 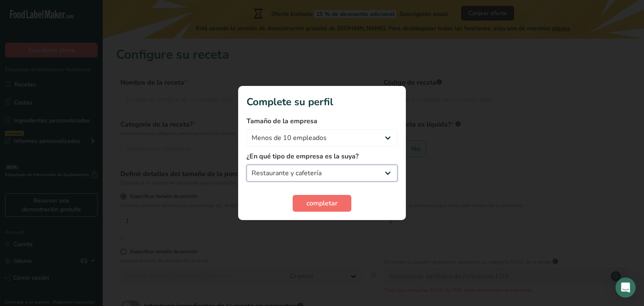 What do you see at coordinates (322, 156) in the screenshot?
I see `label: ¿En qué tipo de empresa es la suya?` at bounding box center [322, 156].